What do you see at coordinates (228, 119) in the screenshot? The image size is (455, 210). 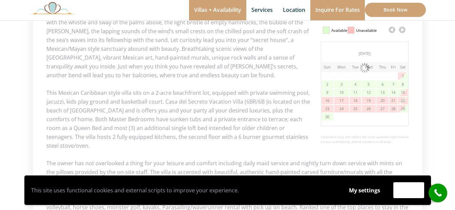 I see `p: This Mexican Caribbean style villa sits on a 2-acre beachfront lot, equipped with private swimmin...` at bounding box center [228, 119].